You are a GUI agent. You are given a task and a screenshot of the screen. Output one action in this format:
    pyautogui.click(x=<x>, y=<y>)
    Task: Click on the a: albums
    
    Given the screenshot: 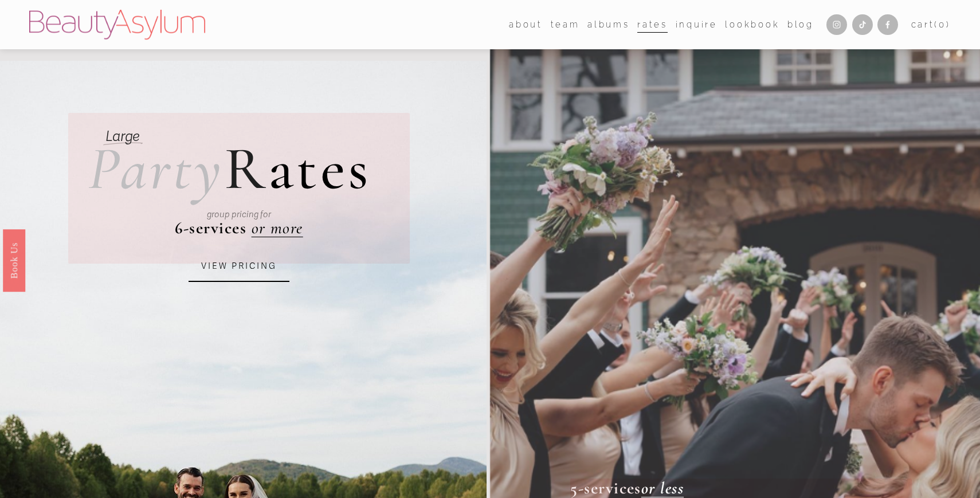 What is the action you would take?
    pyautogui.click(x=608, y=24)
    